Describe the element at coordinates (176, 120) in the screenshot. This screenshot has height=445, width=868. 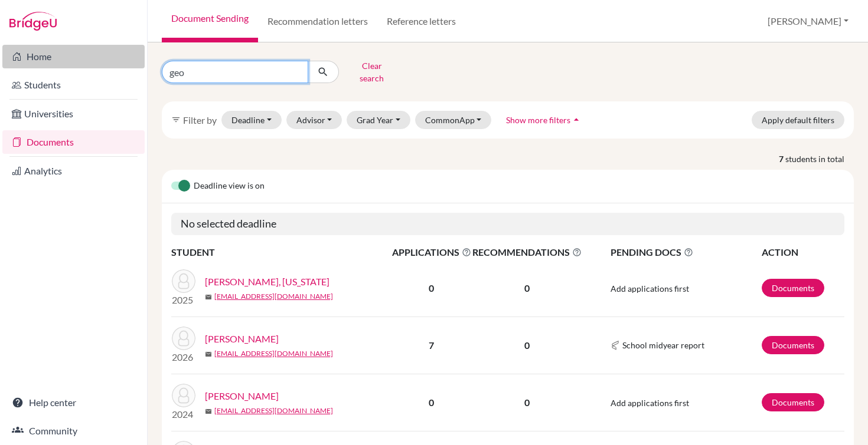
I see `i: filter_list` at that location.